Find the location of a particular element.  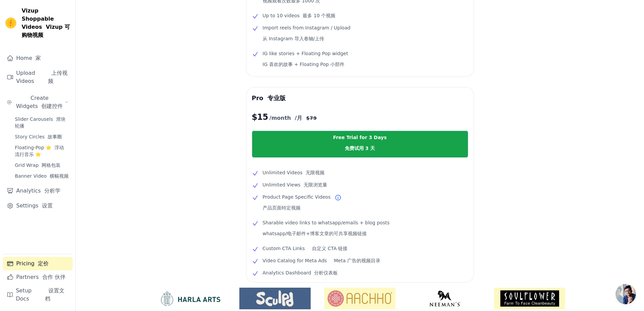

font: 分析仪表板 is located at coordinates (326, 272).